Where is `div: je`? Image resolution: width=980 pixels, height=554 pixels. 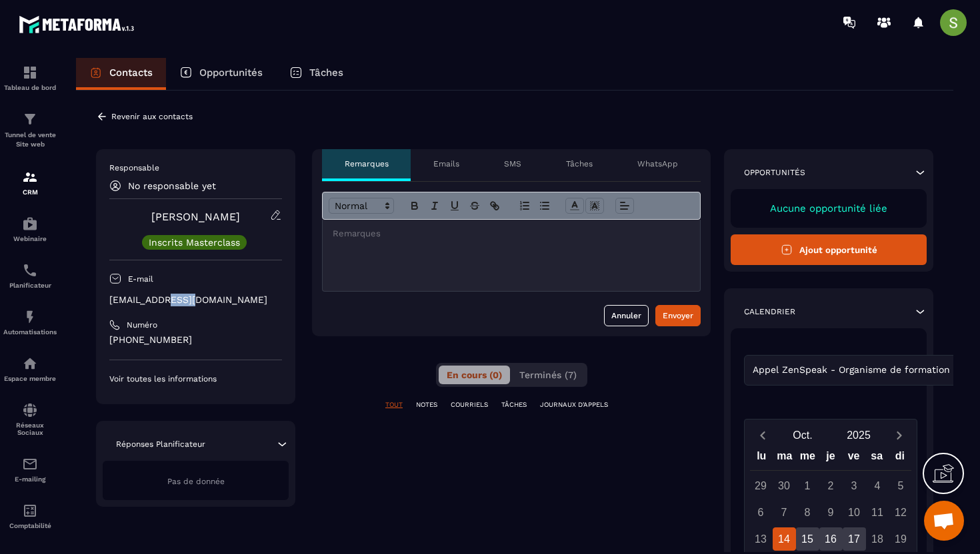 div: je is located at coordinates (831, 458).